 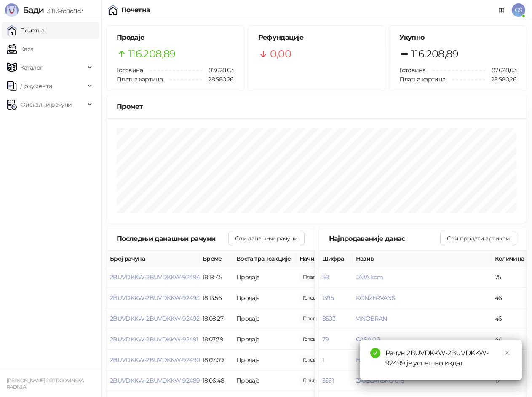 I want to click on button: 79, so click(x=326, y=339).